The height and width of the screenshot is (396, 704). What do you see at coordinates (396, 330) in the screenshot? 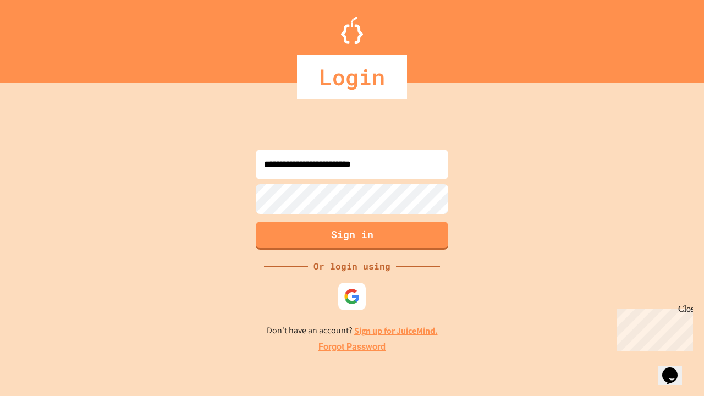
I see `a: Sign up for JuiceMind.` at bounding box center [396, 330].